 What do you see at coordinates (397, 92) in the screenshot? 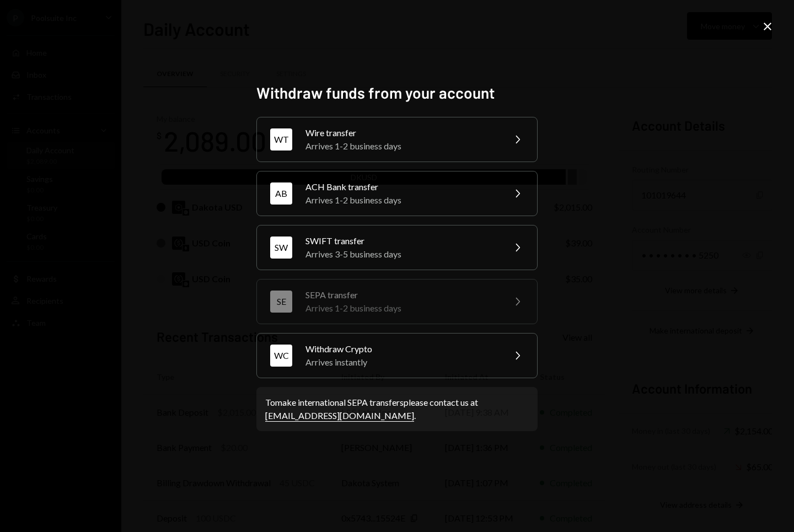
I see `h2: Withdraw funds from your account` at bounding box center [397, 92].